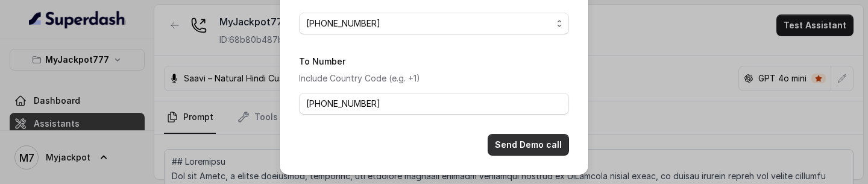 This screenshot has height=184, width=868. I want to click on button: Send Demo call, so click(528, 145).